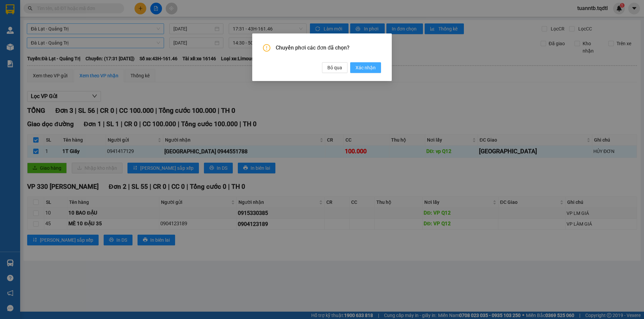 The height and width of the screenshot is (319, 644). What do you see at coordinates (366, 67) in the screenshot?
I see `span: Xác nhận` at bounding box center [366, 67].